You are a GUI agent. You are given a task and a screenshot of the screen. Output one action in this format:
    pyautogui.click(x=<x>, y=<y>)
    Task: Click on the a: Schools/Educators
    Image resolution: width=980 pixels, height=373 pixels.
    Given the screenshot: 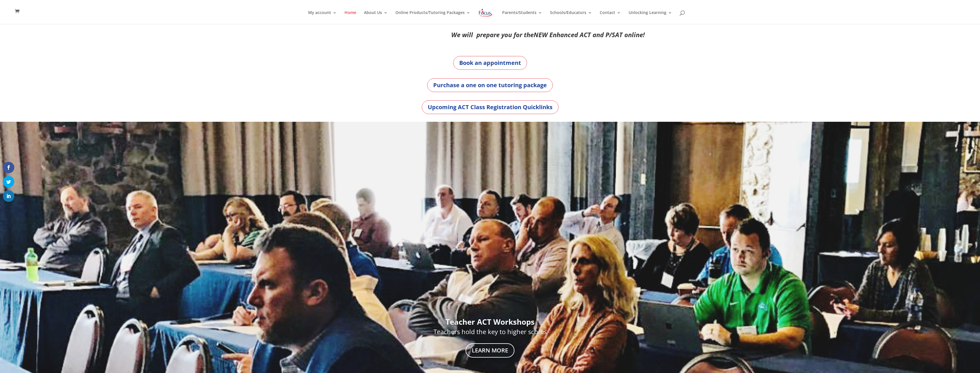 What is the action you would take?
    pyautogui.click(x=571, y=17)
    